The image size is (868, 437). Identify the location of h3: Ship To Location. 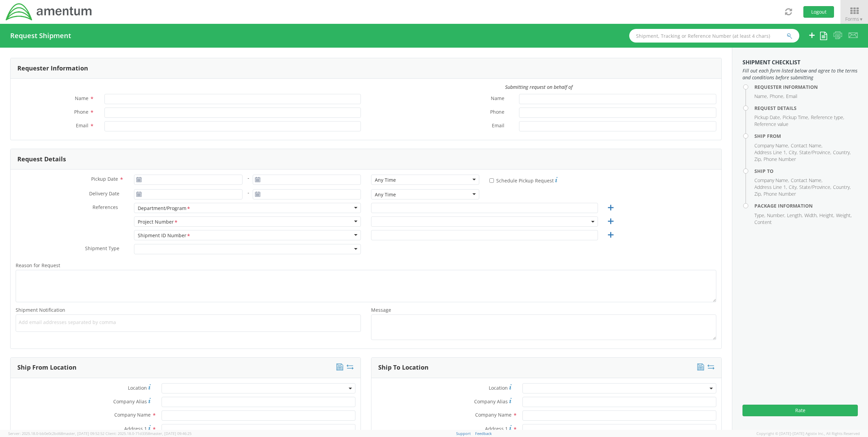
(403, 367).